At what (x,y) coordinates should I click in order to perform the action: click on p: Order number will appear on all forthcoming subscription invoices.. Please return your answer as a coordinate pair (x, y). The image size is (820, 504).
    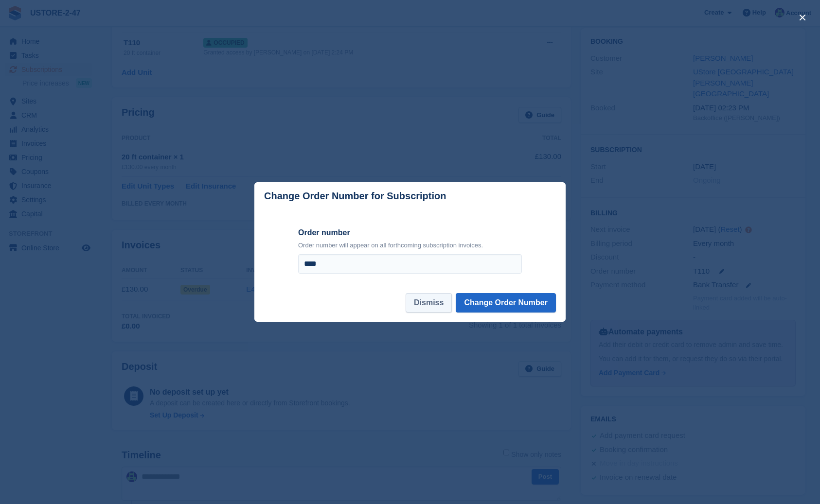
    Looking at the image, I should click on (410, 245).